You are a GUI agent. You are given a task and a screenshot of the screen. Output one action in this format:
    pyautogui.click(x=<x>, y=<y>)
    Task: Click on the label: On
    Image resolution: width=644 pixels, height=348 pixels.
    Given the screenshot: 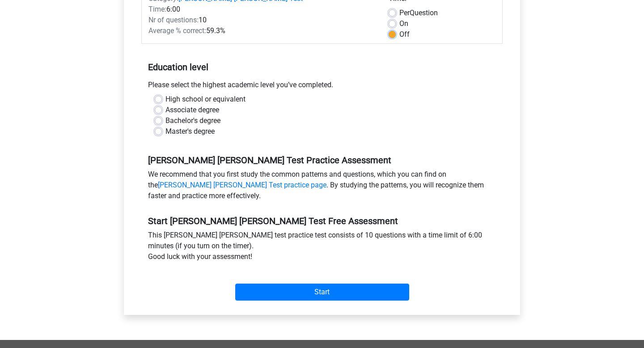 What is the action you would take?
    pyautogui.click(x=404, y=23)
    